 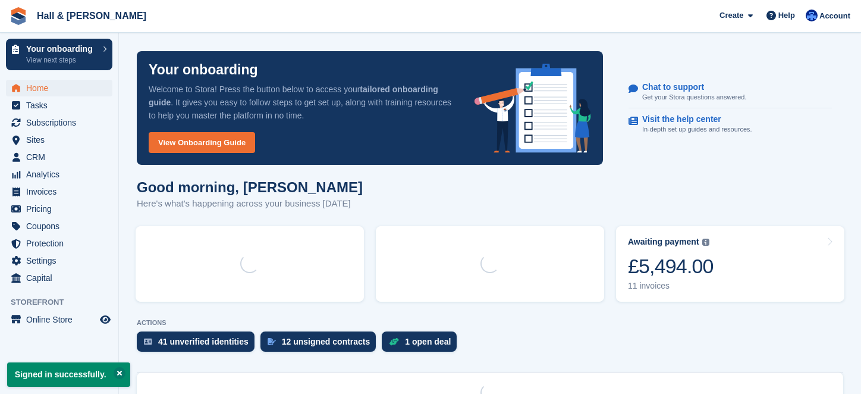 I want to click on div: £5,494.00, so click(x=671, y=266).